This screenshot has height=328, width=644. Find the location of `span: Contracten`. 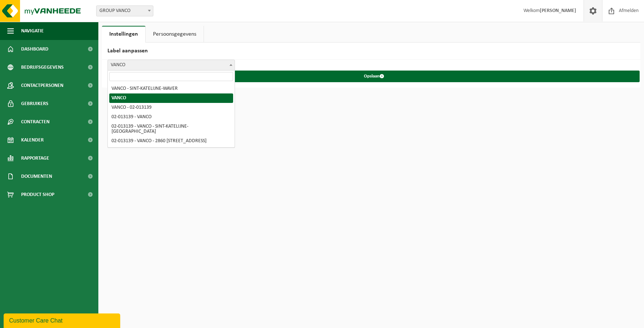

span: Contracten is located at coordinates (35, 122).